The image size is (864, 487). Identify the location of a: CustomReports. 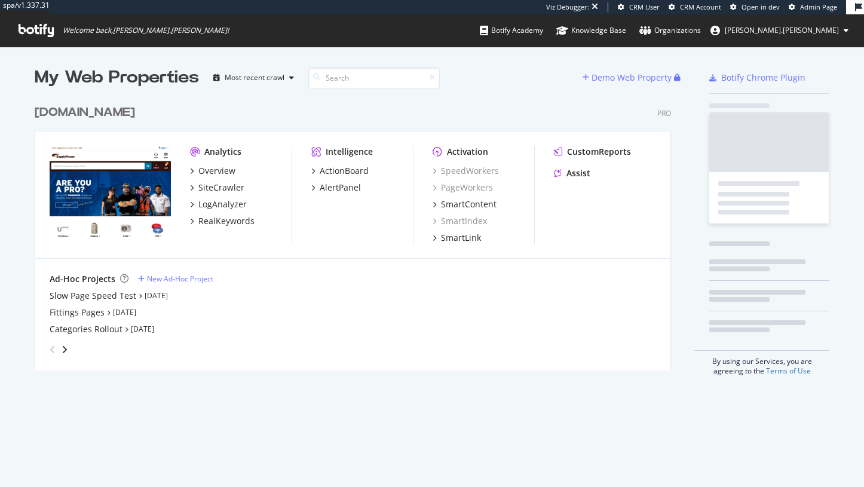
(592, 152).